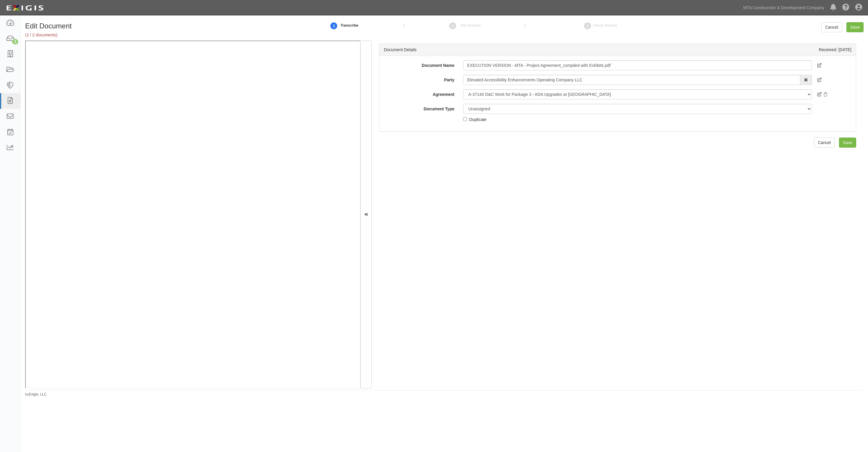 The width and height of the screenshot is (868, 452). I want to click on i: Help Center - Complianz, so click(846, 8).